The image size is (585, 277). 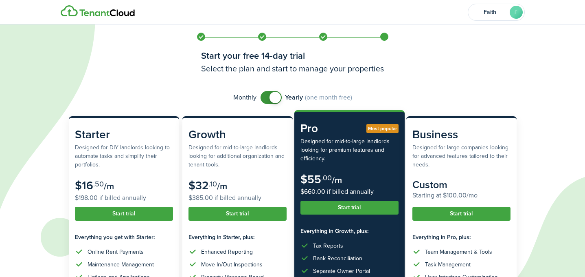 I want to click on img: Logo, so click(x=98, y=11).